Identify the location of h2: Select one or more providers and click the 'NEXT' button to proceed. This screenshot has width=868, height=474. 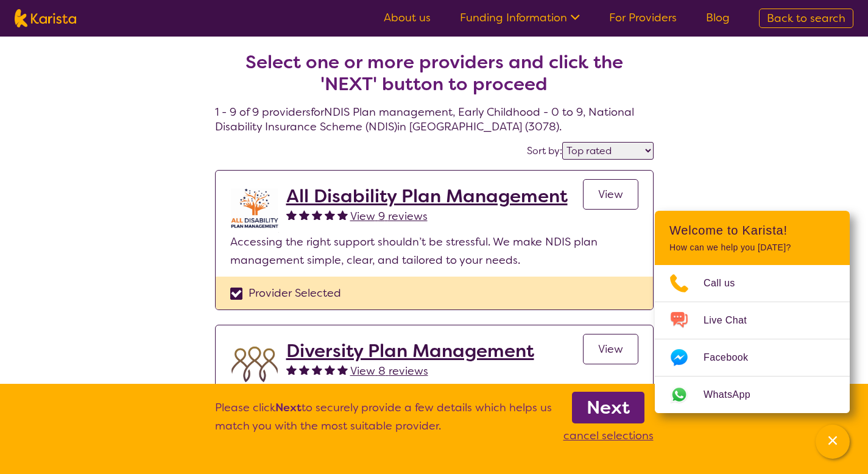
(434, 73).